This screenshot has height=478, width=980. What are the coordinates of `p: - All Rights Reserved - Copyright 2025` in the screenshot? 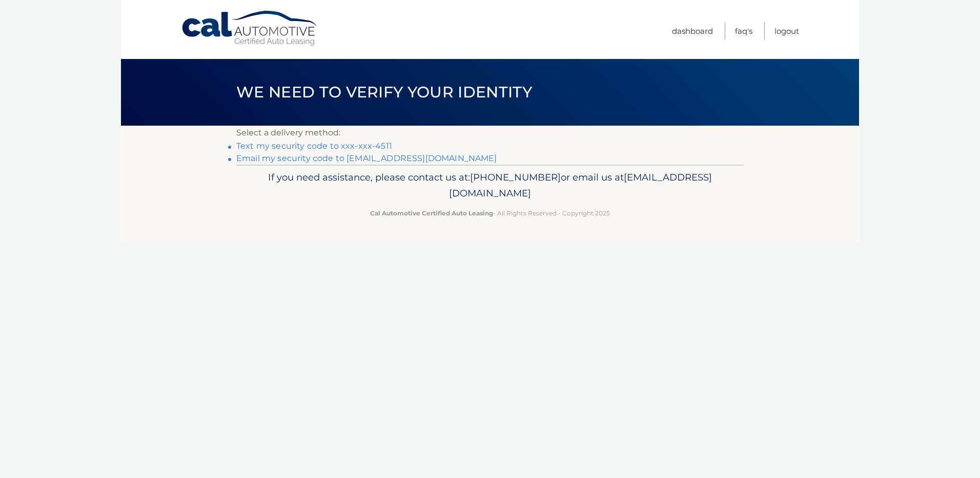 It's located at (490, 213).